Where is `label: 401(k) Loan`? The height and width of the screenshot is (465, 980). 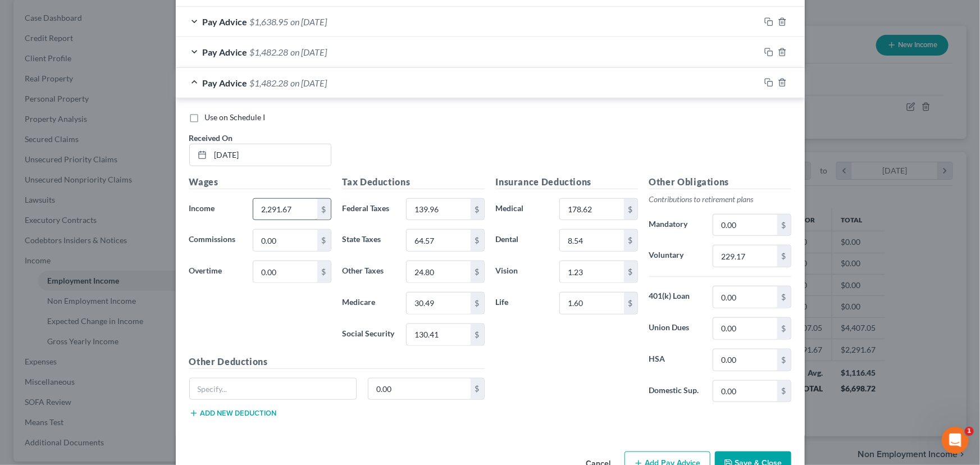 label: 401(k) Loan is located at coordinates (675, 297).